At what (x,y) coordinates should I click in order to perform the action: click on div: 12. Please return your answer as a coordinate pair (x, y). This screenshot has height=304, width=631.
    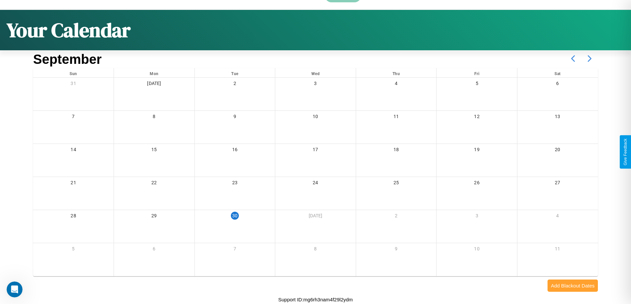
    Looking at the image, I should click on (476, 118).